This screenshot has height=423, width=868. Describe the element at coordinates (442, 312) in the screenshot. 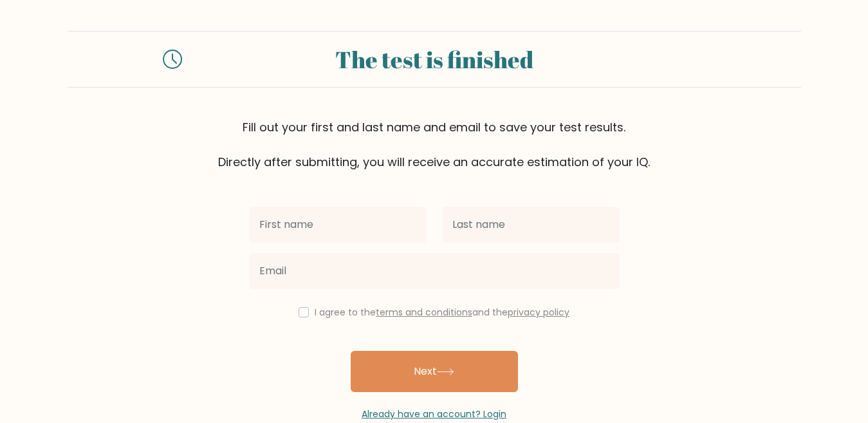

I see `label: I agree to the and the` at that location.